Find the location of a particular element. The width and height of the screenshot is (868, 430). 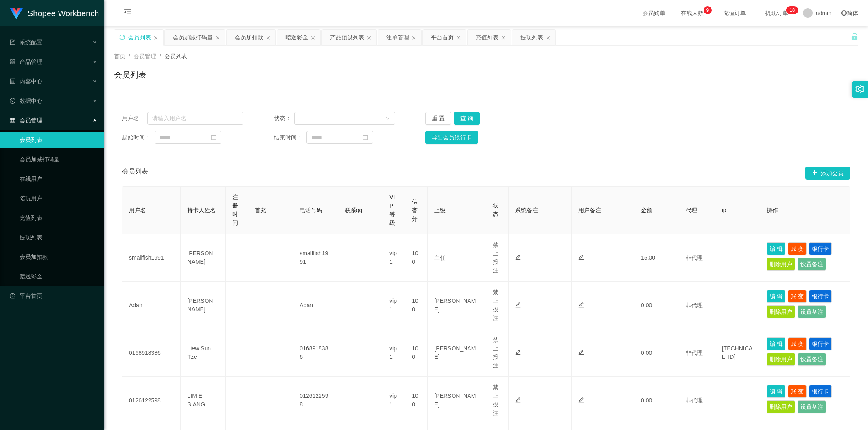

span: 操作 is located at coordinates (772, 210).